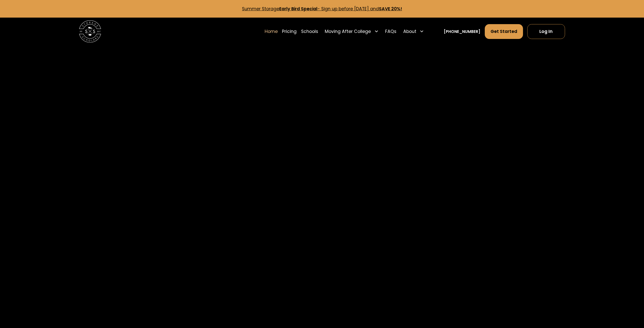  What do you see at coordinates (504, 31) in the screenshot?
I see `a: Get Started` at bounding box center [504, 31].